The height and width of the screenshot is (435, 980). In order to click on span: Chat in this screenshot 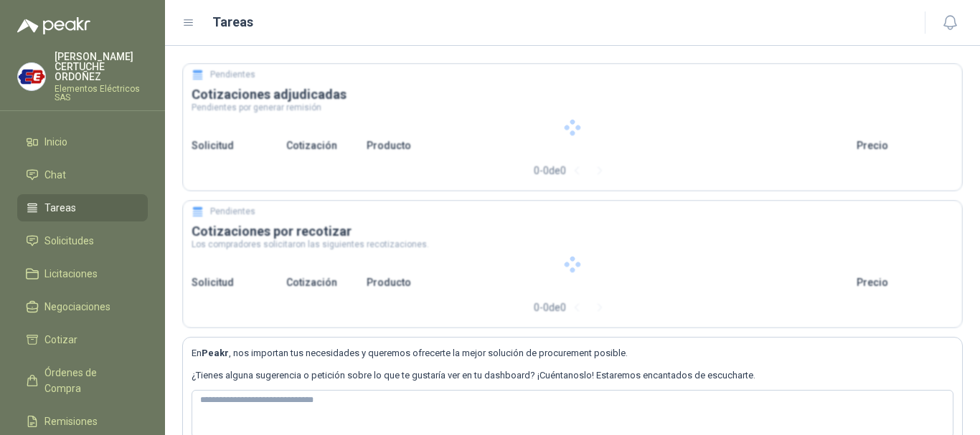, I will do `click(55, 175)`.